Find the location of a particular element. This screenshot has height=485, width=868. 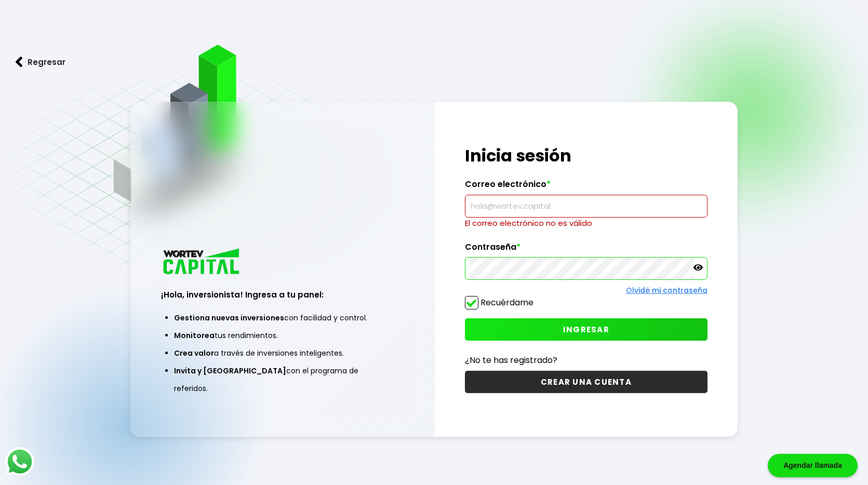

label: Correo electrónico is located at coordinates (586, 187).